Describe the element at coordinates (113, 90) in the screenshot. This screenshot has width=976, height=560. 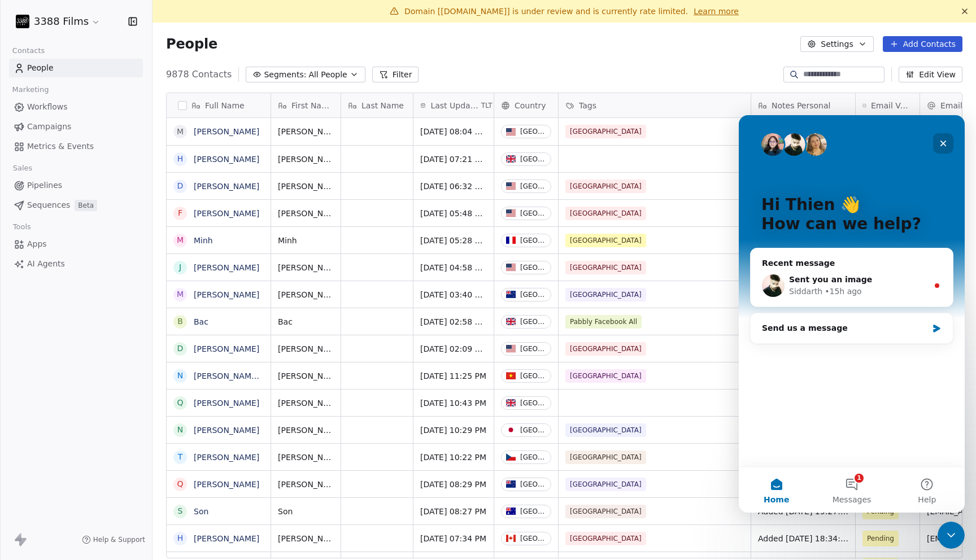
I see `p: Hi Thien 👋` at that location.